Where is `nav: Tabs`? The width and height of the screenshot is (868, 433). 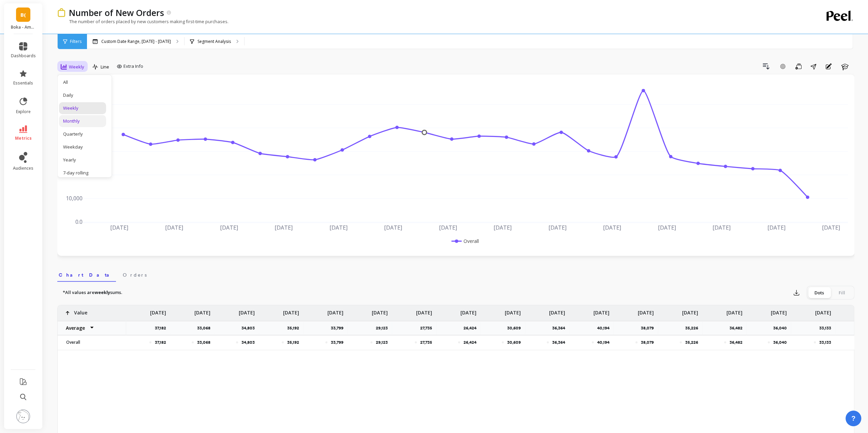 nav: Tabs is located at coordinates (456, 274).